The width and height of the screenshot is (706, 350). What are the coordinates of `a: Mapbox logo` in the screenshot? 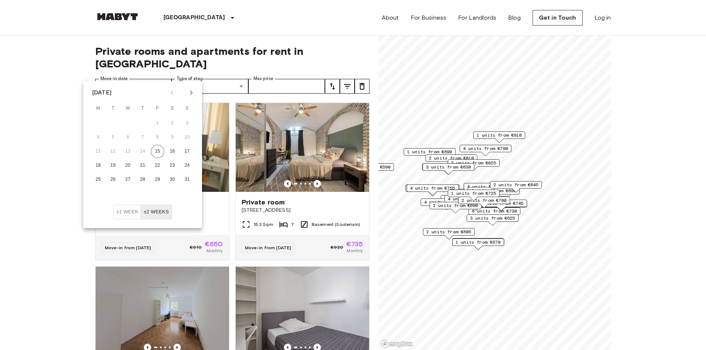 It's located at (397, 344).